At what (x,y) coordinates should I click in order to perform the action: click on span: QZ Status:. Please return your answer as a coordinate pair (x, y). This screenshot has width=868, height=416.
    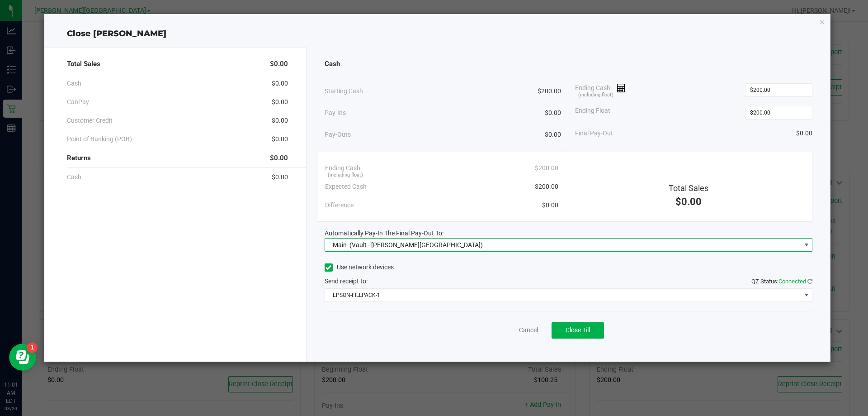
    Looking at the image, I should click on (782, 281).